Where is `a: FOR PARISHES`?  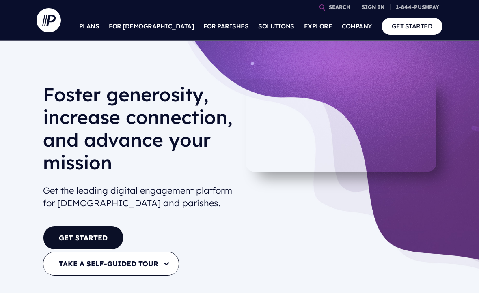 a: FOR PARISHES is located at coordinates (226, 26).